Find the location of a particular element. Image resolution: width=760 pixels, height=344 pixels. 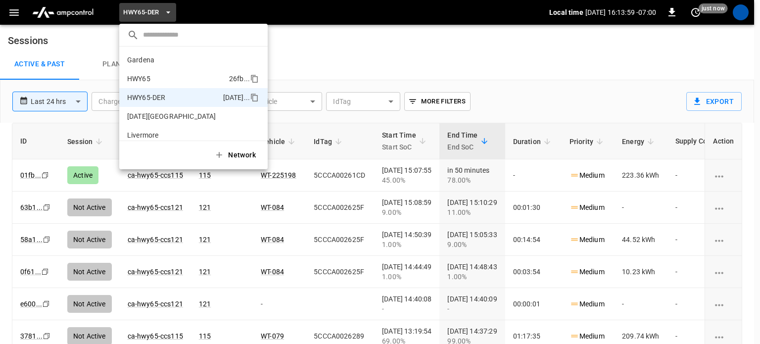

button: Network is located at coordinates (236, 155).